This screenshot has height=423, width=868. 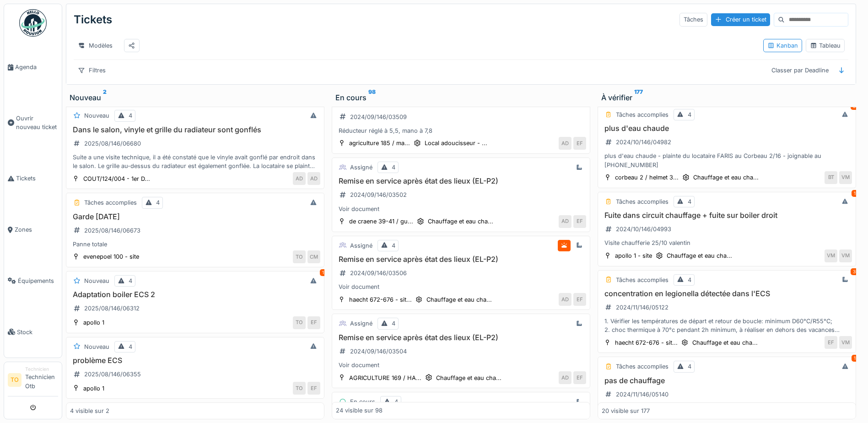 What do you see at coordinates (95, 46) in the screenshot?
I see `div: Modèles` at bounding box center [95, 46].